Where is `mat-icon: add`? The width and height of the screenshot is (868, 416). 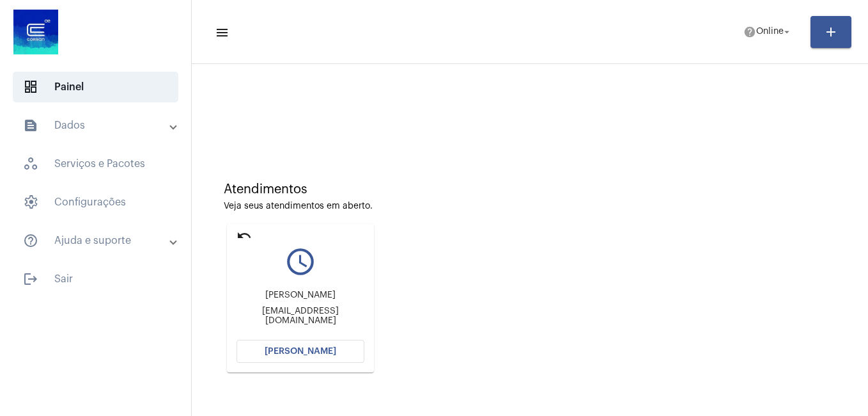
mat-icon: add is located at coordinates (831, 32).